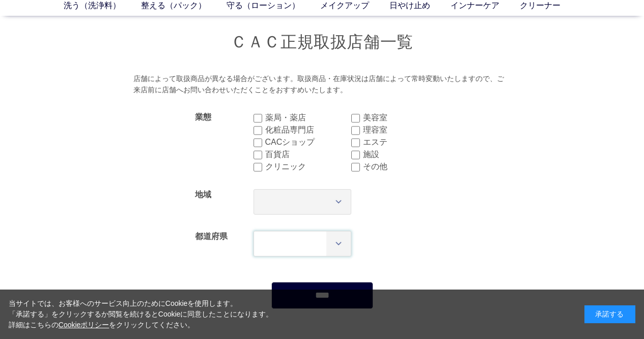  What do you see at coordinates (406, 130) in the screenshot?
I see `label: 理容室` at bounding box center [406, 130].